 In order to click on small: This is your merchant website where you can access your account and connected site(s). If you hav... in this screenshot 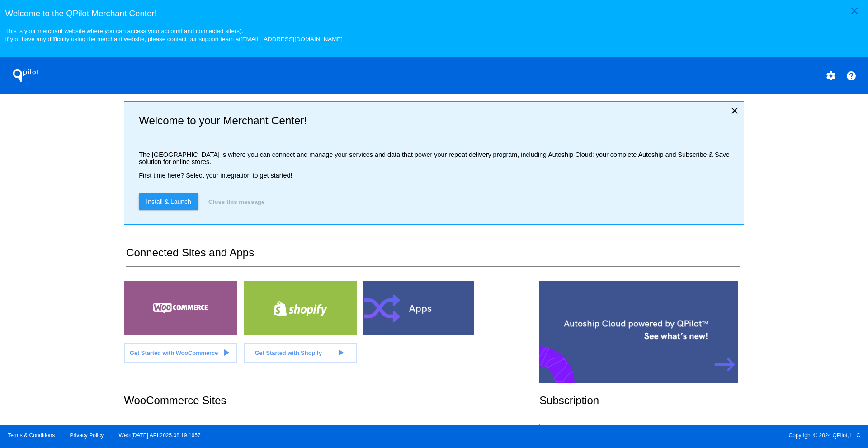, I will do `click(173, 35)`.